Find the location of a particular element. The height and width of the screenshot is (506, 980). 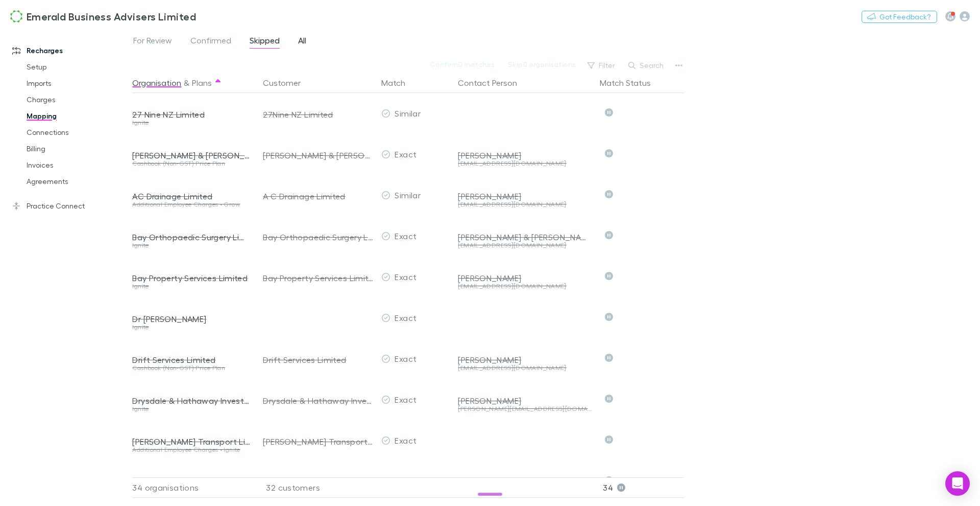

button: Customer is located at coordinates (288, 83).